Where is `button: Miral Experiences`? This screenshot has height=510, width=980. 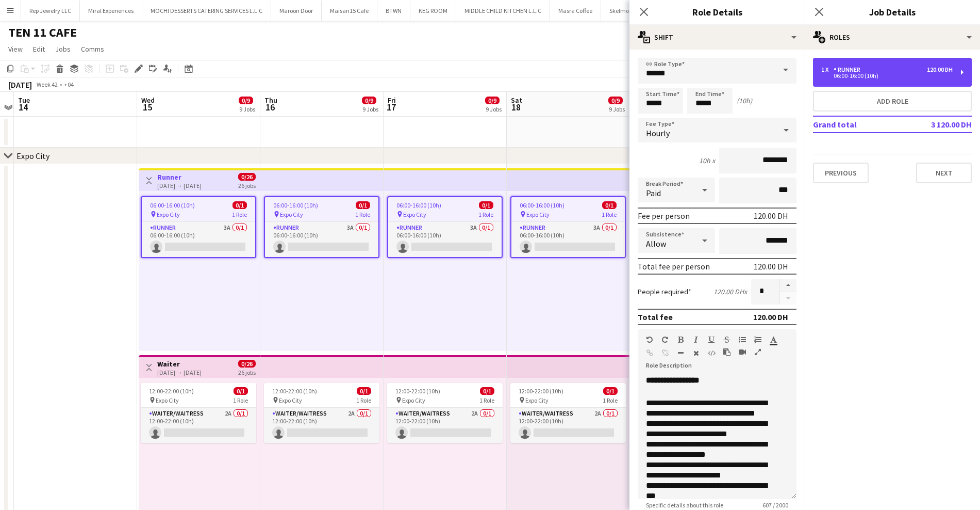 button: Miral Experiences is located at coordinates (111, 11).